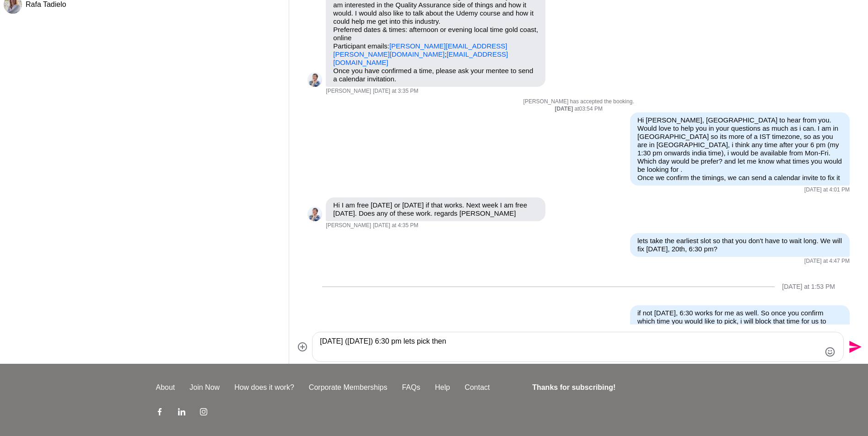 The width and height of the screenshot is (868, 436). Describe the element at coordinates (46, 4) in the screenshot. I see `span: Rafa Tadielo` at that location.